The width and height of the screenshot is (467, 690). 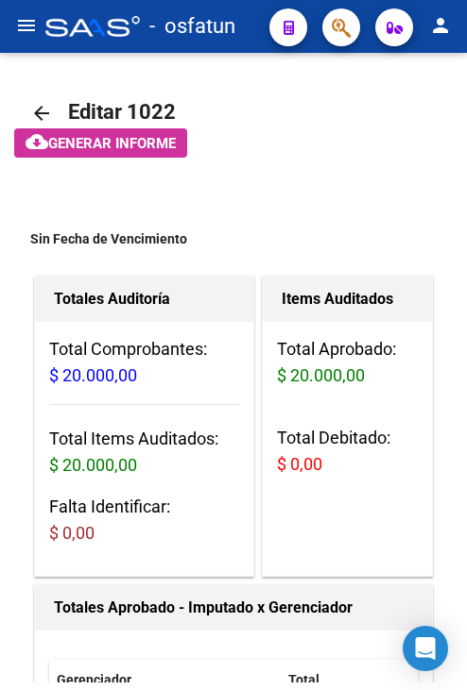 I want to click on span: Gerenciador, so click(x=94, y=680).